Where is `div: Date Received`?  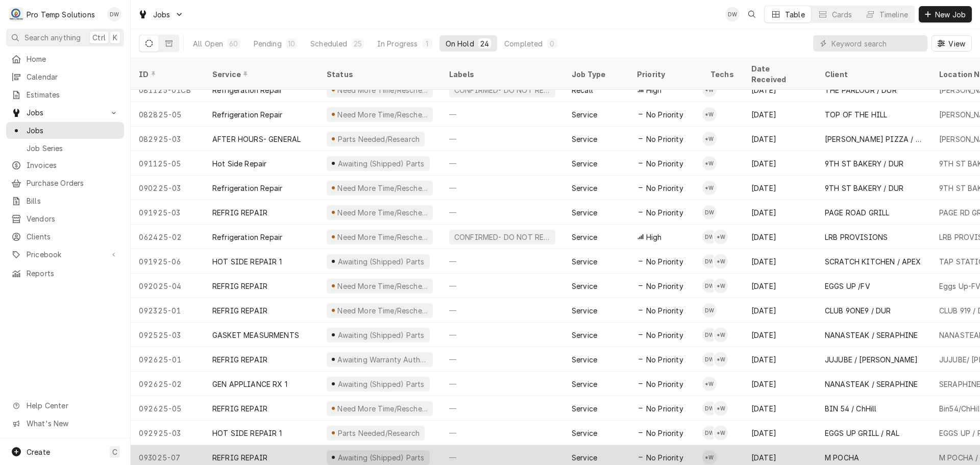 div: Date Received is located at coordinates (779, 74).